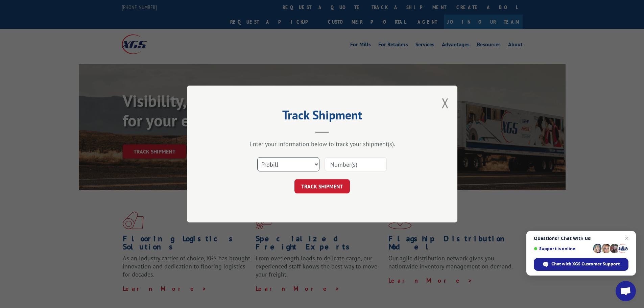 This screenshot has height=308, width=644. I want to click on button: Close modal, so click(446, 102).